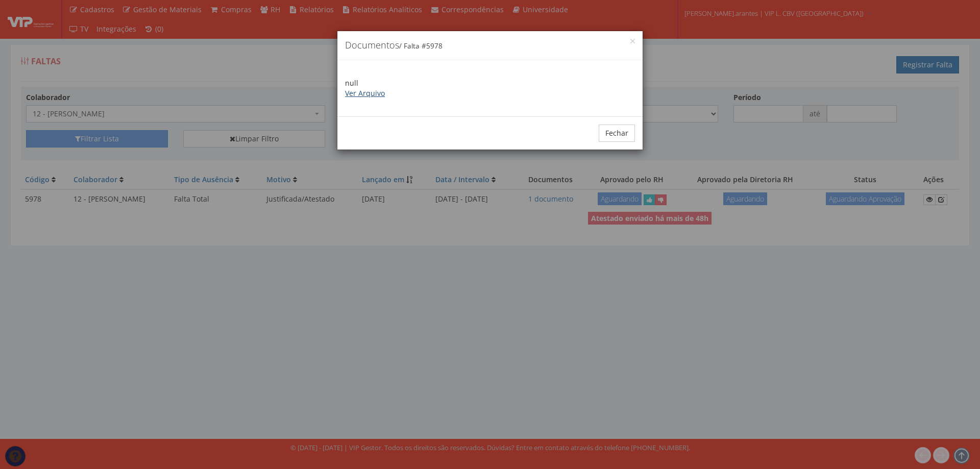 Image resolution: width=980 pixels, height=469 pixels. I want to click on button: Fechar, so click(617, 134).